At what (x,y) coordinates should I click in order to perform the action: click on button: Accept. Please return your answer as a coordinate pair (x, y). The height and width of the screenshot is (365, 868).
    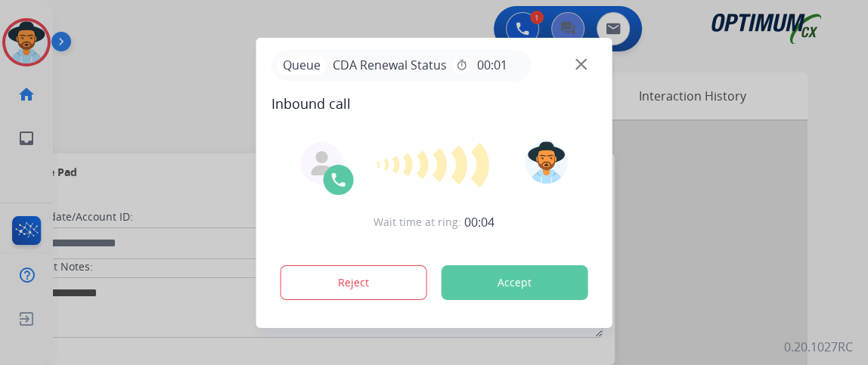
    Looking at the image, I should click on (515, 282).